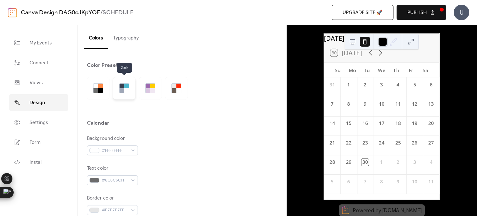 This screenshot has width=477, height=216. Describe the element at coordinates (36, 83) in the screenshot. I see `span: Views` at that location.